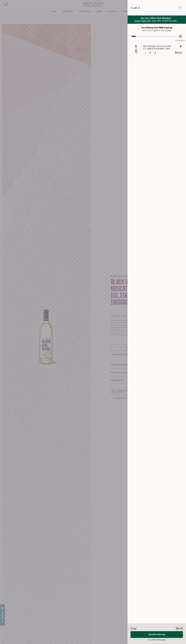 The width and height of the screenshot is (186, 644). Describe the element at coordinates (156, 18) in the screenshot. I see `strong: Are you a Wine Club Member?` at that location.